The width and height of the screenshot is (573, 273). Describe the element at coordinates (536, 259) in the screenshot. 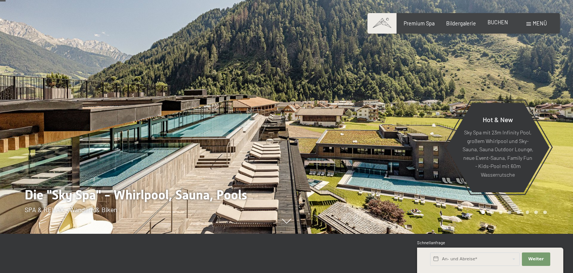

I see `span: Weiter` at that location.